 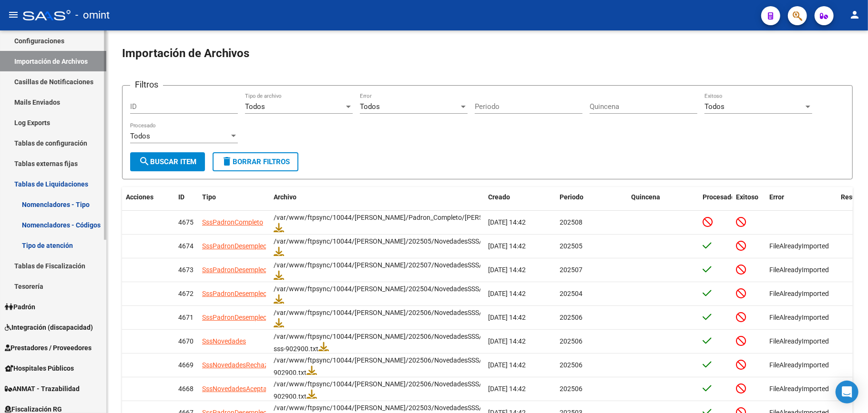 What do you see at coordinates (186, 341) in the screenshot?
I see `span: 4670` at bounding box center [186, 341].